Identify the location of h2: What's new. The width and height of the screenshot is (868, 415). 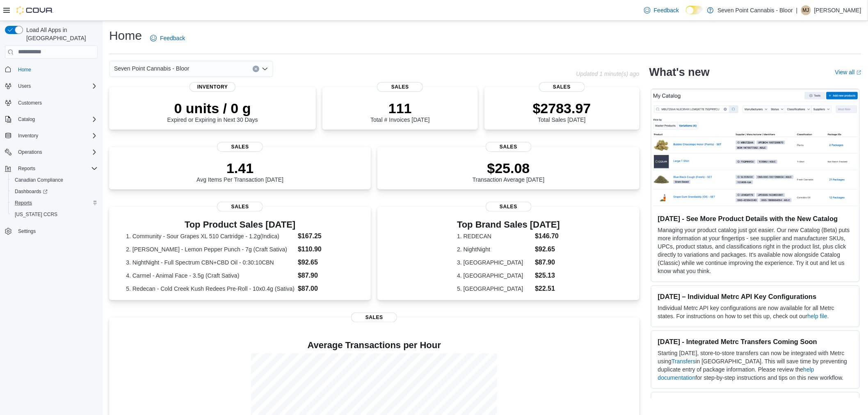
(680, 72).